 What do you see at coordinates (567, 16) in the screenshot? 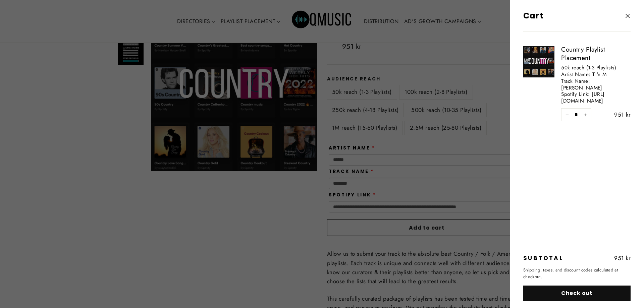
I see `div: Cart` at bounding box center [567, 16].